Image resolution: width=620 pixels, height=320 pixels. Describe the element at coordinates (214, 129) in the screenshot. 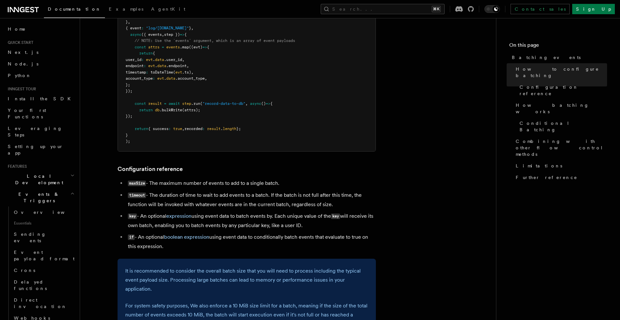

I see `span: result` at that location.